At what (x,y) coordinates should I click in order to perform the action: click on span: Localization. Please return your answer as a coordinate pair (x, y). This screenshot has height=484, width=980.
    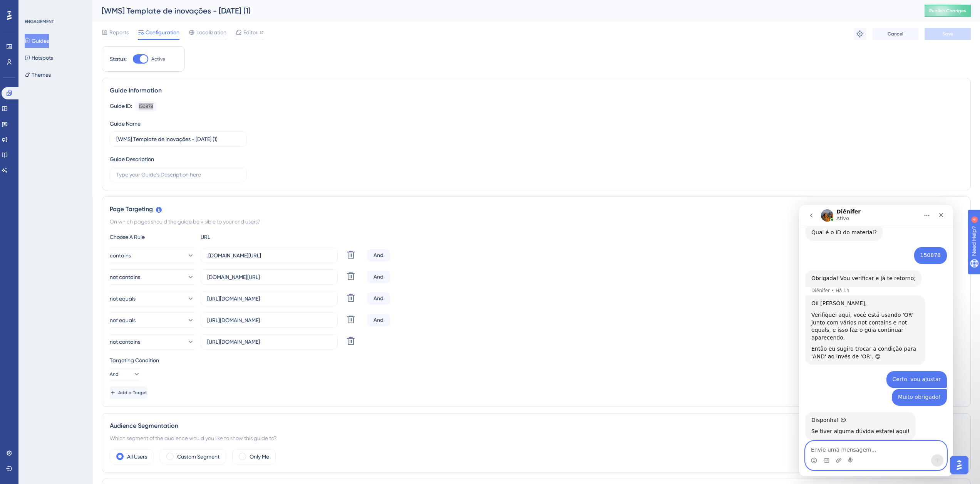
    Looking at the image, I should click on (211, 32).